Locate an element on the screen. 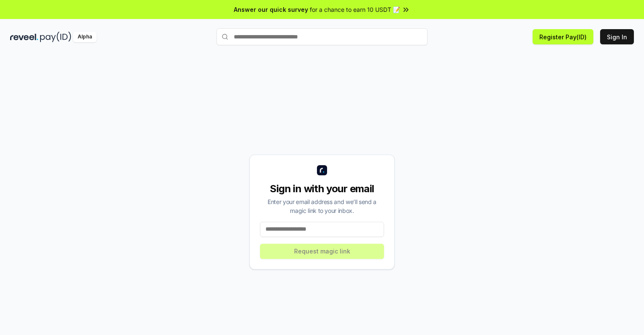 Image resolution: width=644 pixels, height=335 pixels. img: reveel_dark is located at coordinates (24, 37).